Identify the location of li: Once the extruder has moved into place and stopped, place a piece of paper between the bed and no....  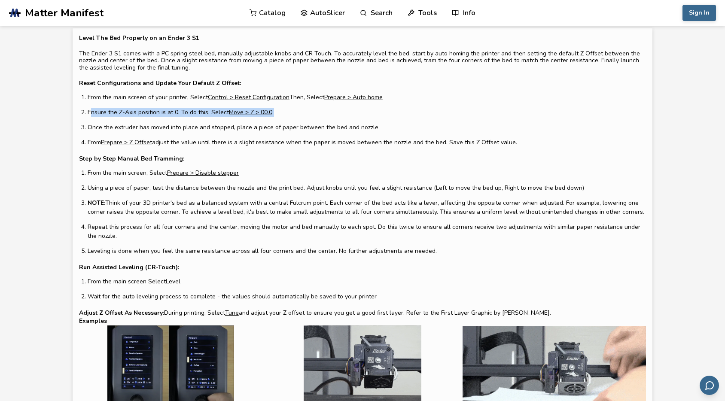
(367, 127).